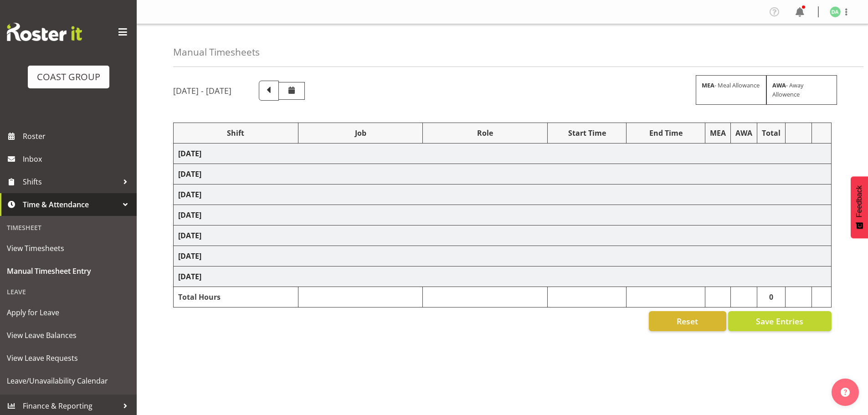  What do you see at coordinates (71, 406) in the screenshot?
I see `span: Finance & Reporting` at bounding box center [71, 406].